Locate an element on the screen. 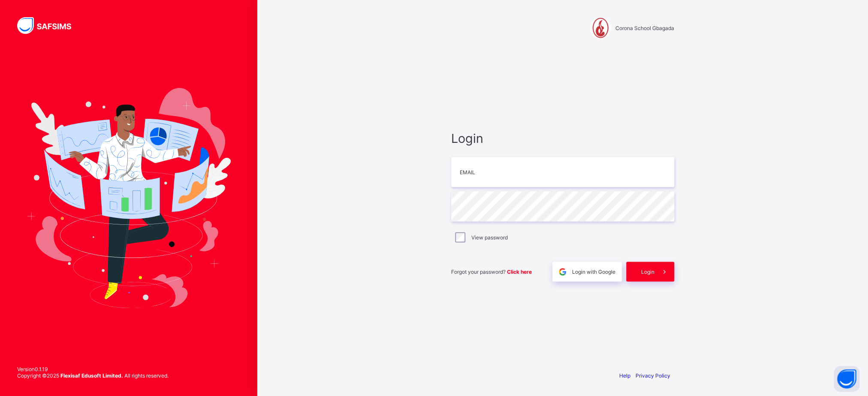  strong: Flexisaf Edusoft Limited. is located at coordinates (92, 375).